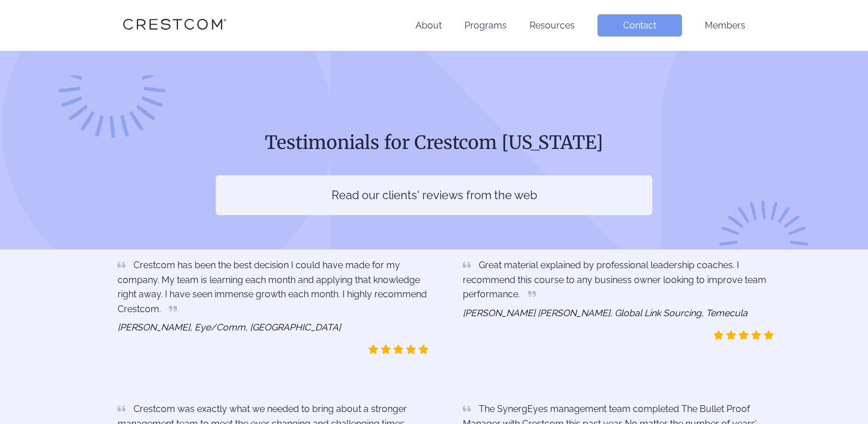  I want to click on a: Members, so click(725, 25).